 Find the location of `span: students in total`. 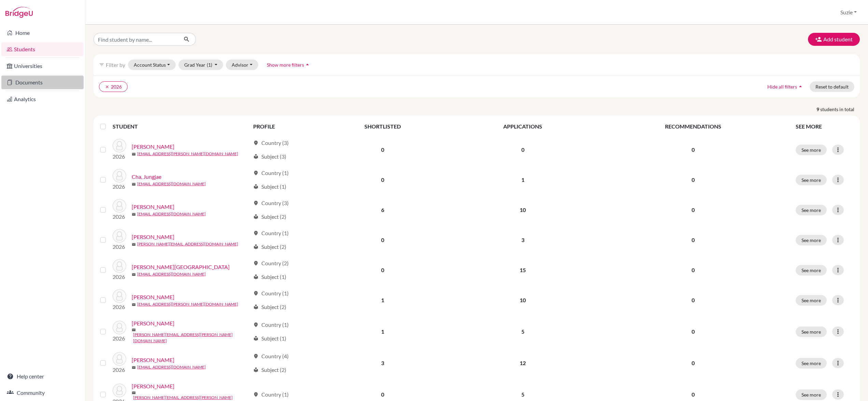

span: students in total is located at coordinates (840, 109).